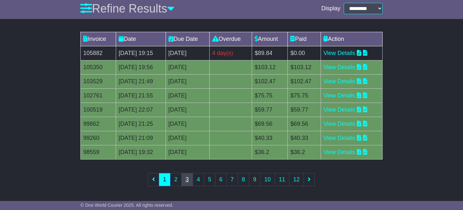 The width and height of the screenshot is (463, 210). Describe the element at coordinates (188, 39) in the screenshot. I see `td: Due Date` at that location.